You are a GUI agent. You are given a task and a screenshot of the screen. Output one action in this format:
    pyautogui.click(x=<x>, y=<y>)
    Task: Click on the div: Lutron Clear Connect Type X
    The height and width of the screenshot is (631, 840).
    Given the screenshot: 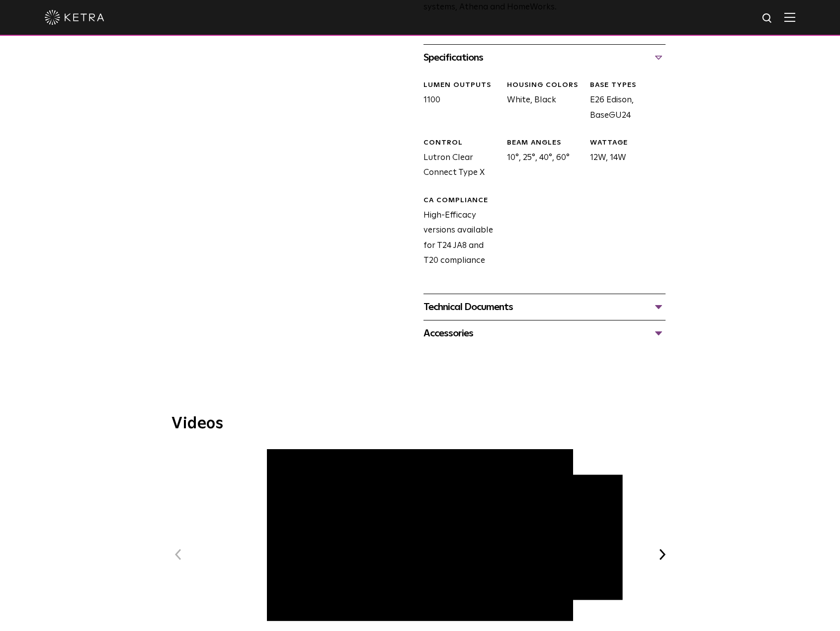 What is the action you would take?
    pyautogui.click(x=457, y=159)
    